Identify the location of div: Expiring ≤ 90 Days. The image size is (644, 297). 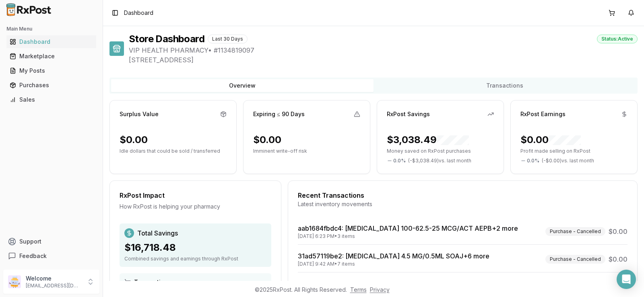
(279, 114).